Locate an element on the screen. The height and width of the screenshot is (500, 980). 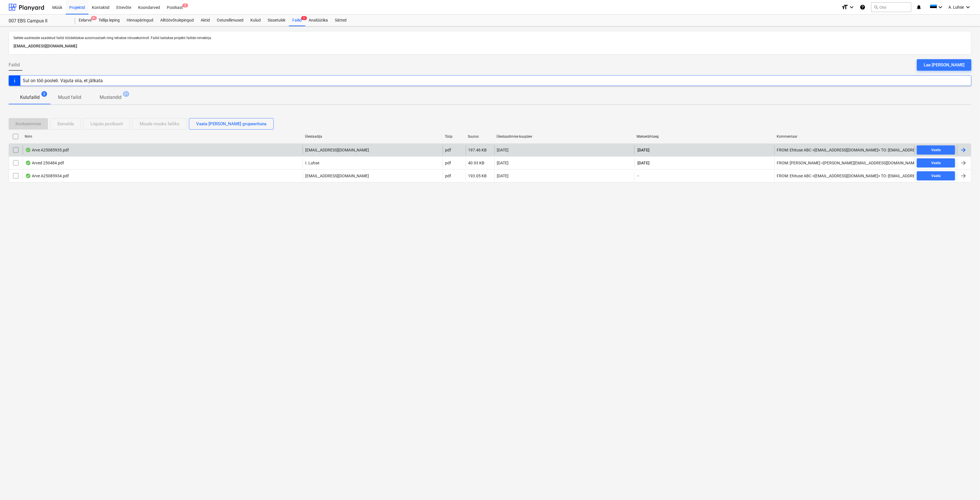
a: Aktid is located at coordinates (205, 21).